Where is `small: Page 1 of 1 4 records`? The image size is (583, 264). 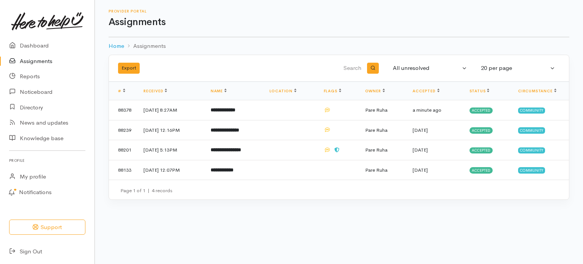
small: Page 1 of 1 4 records is located at coordinates (146, 190).